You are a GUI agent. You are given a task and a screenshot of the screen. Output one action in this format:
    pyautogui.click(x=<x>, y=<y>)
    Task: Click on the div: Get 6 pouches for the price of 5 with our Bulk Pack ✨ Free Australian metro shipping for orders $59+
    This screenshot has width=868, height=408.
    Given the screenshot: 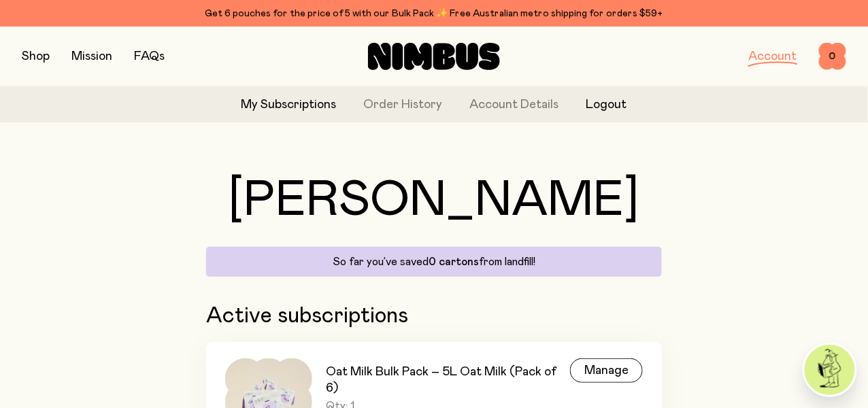 What is the action you would take?
    pyautogui.click(x=434, y=14)
    